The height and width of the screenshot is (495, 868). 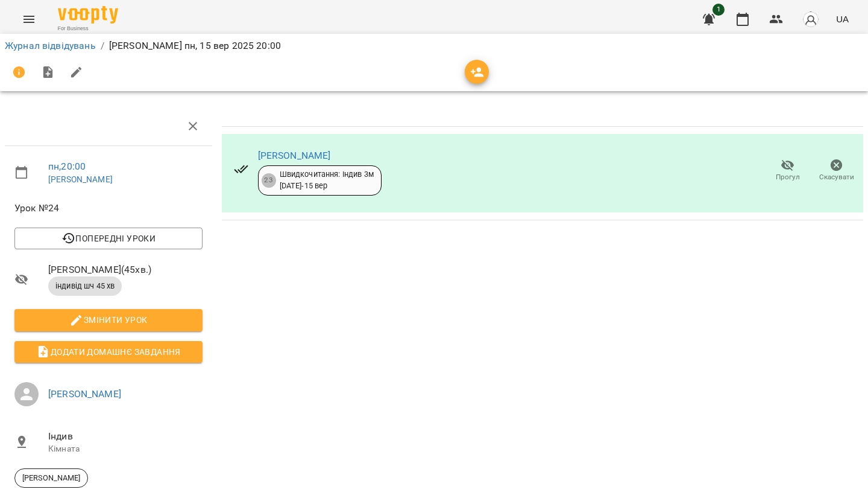 What do you see at coordinates (109, 208) in the screenshot?
I see `span: Урок №24` at bounding box center [109, 208].